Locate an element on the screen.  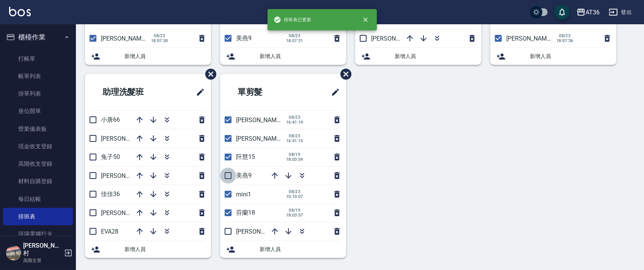
a: 帳單列表 is located at coordinates (38, 76).